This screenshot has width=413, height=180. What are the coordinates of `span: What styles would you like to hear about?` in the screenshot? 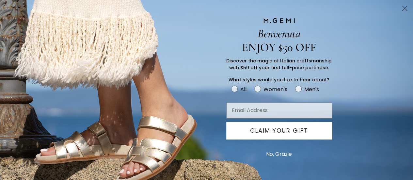 It's located at (279, 80).